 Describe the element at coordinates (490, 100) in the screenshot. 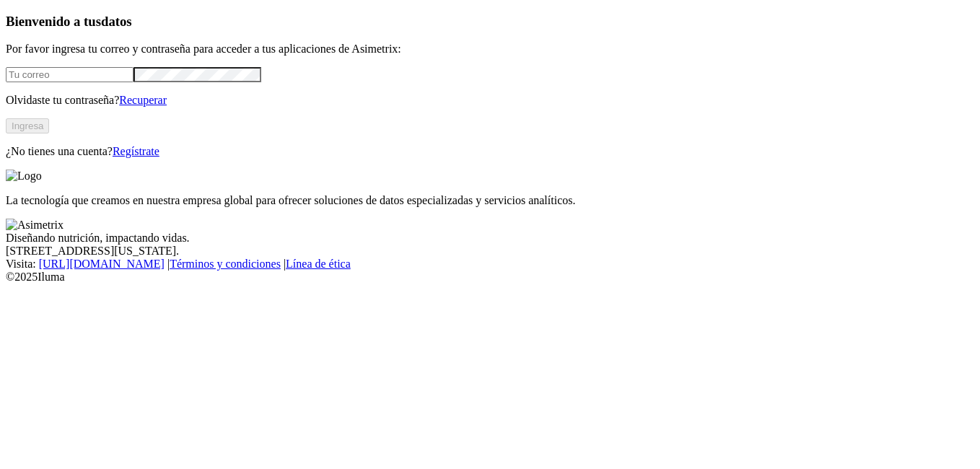

I see `p: Olvidaste tu contraseña?` at that location.